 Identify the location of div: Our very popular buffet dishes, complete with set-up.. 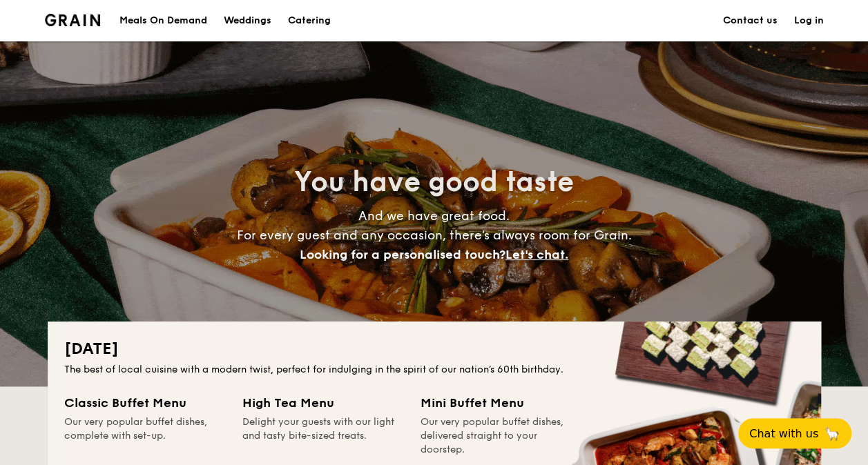
(145, 436).